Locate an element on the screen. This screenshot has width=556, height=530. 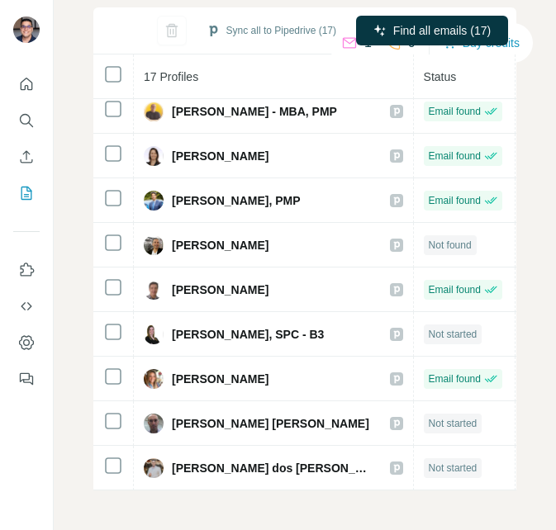
span: Find all emails (17) is located at coordinates (442, 31).